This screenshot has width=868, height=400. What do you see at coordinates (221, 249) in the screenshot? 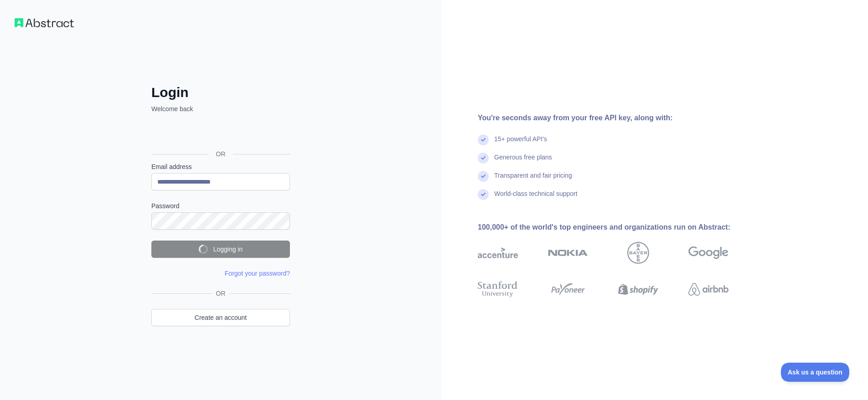
I see `button: Logging in` at bounding box center [221, 249].